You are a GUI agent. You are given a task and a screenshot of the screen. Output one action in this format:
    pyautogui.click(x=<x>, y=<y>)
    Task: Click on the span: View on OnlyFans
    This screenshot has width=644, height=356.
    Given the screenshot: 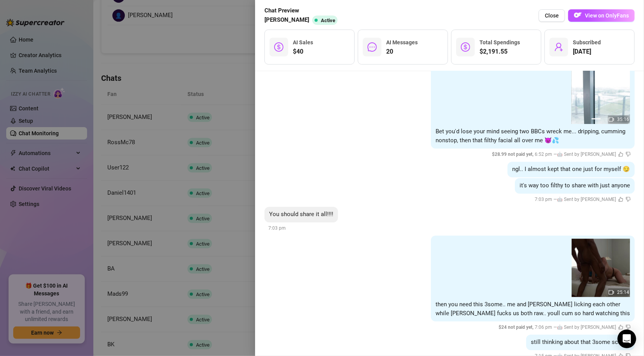 What is the action you would take?
    pyautogui.click(x=607, y=16)
    